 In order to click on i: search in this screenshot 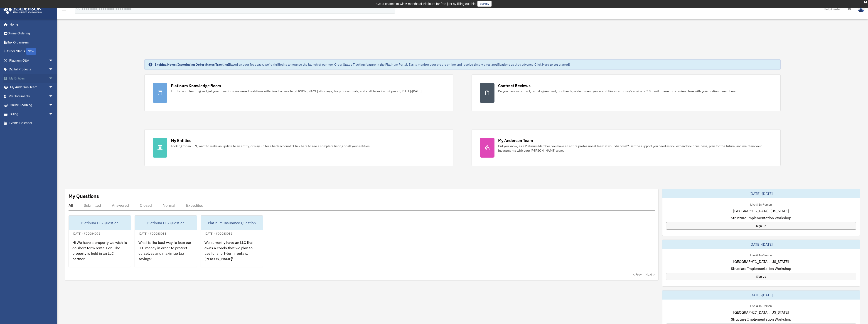, I will do `click(78, 8)`.